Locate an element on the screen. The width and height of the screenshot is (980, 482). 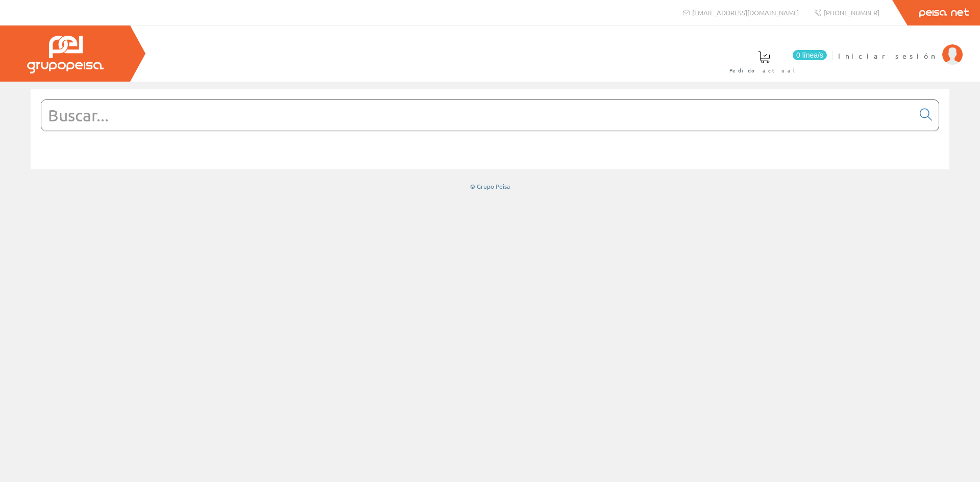
span: Pedido actual is located at coordinates (764, 70).